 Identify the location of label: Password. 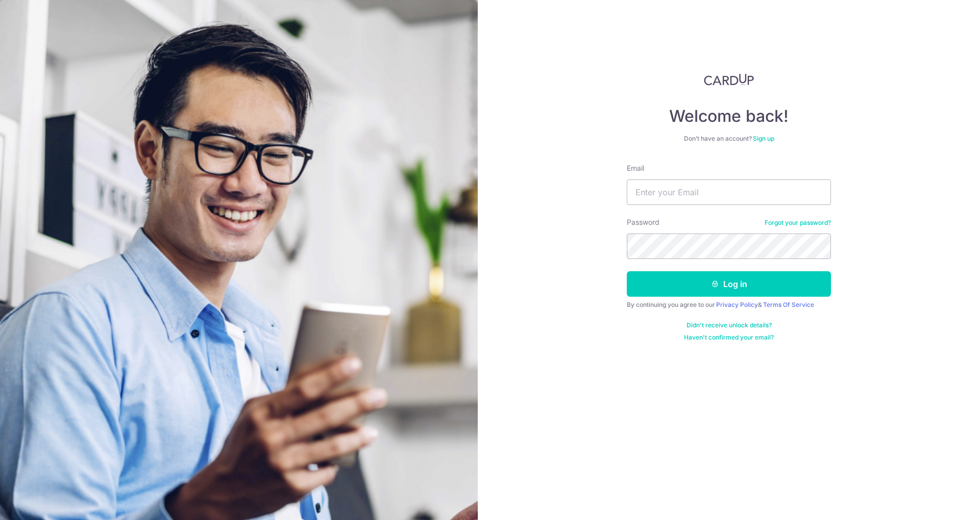
(643, 222).